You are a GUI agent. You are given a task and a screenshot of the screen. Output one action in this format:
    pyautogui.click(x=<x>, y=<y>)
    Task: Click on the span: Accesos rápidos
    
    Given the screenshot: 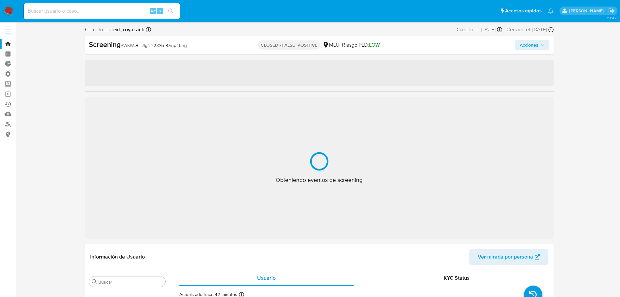 What is the action you would take?
    pyautogui.click(x=524, y=11)
    